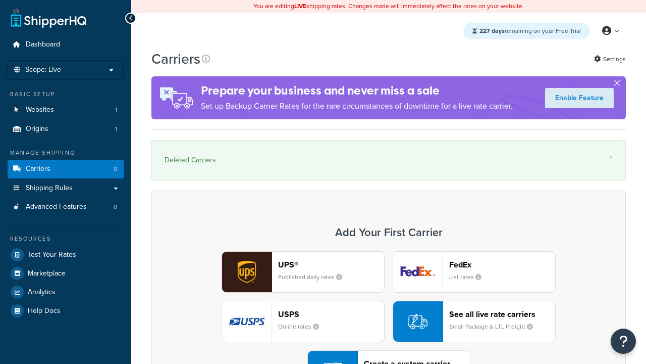 This screenshot has width=646, height=364. Describe the element at coordinates (301, 6) in the screenshot. I see `b: LIVE` at that location.